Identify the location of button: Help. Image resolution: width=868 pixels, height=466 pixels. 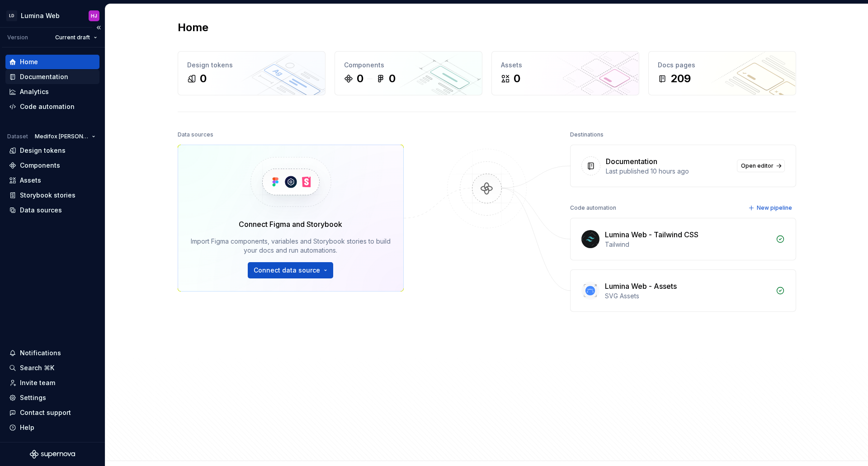
(52, 427).